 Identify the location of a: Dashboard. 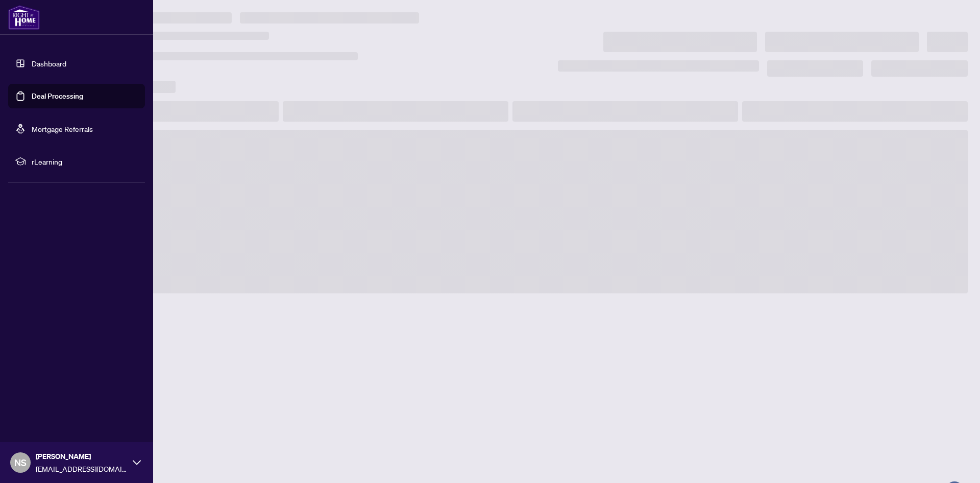
(49, 64).